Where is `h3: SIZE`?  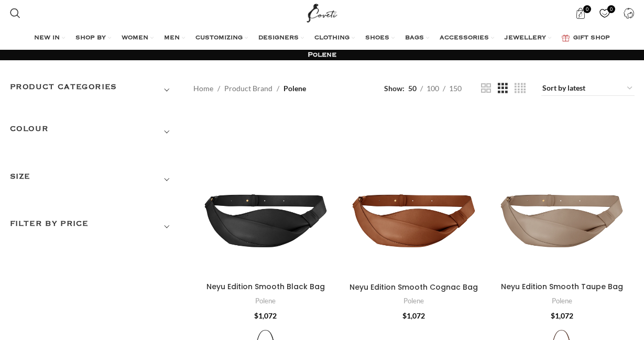 h3: SIZE is located at coordinates (94, 180).